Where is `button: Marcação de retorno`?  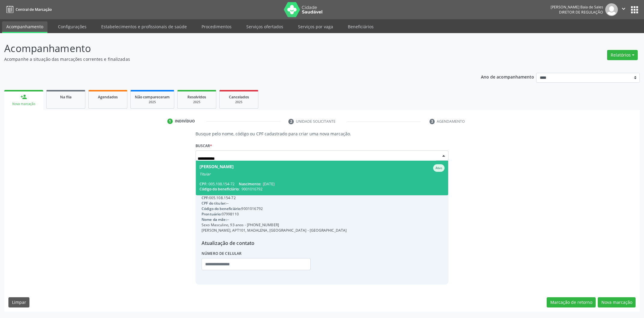
button: Marcação de retorno is located at coordinates (571, 302).